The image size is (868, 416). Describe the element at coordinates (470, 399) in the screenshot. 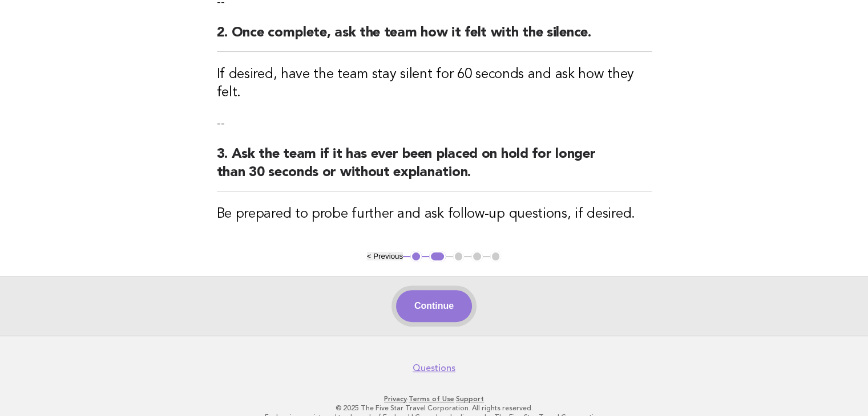

I see `a: Support` at that location.